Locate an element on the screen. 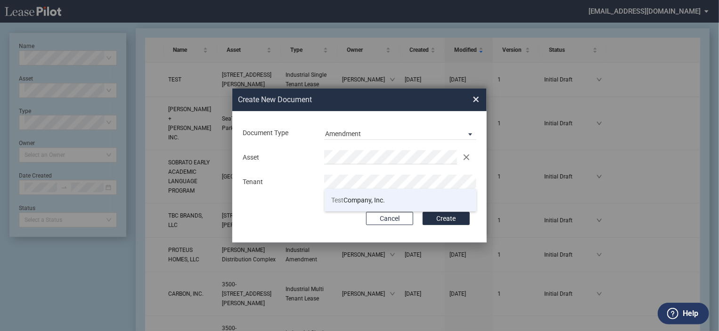 This screenshot has height=331, width=719. button: Cancel is located at coordinates (389, 218).